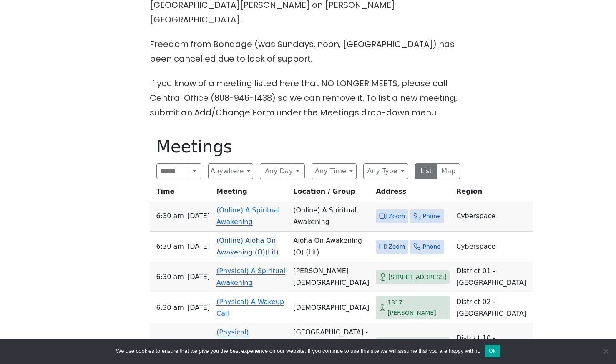 The width and height of the screenshot is (616, 364). I want to click on button: Map, so click(448, 171).